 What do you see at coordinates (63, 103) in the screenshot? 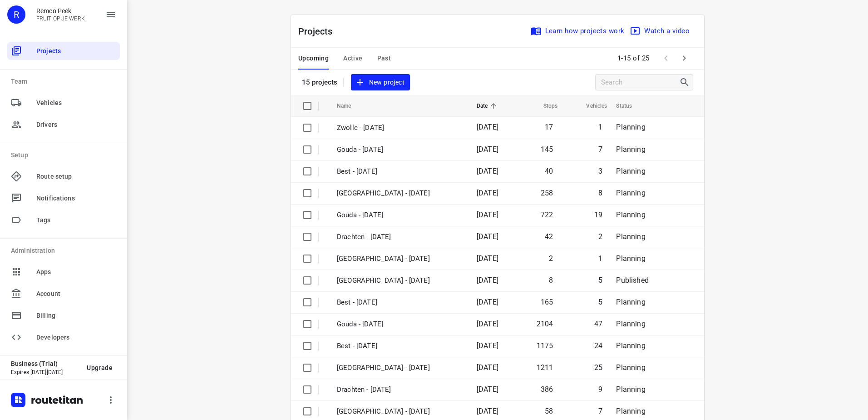
I see `div: Vehicles` at bounding box center [63, 103].